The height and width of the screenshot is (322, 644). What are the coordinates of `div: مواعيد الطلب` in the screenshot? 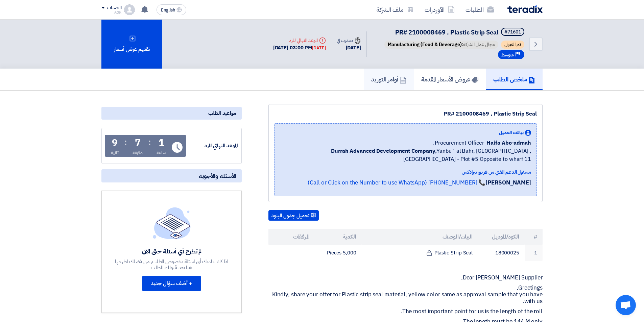 It's located at (172, 113).